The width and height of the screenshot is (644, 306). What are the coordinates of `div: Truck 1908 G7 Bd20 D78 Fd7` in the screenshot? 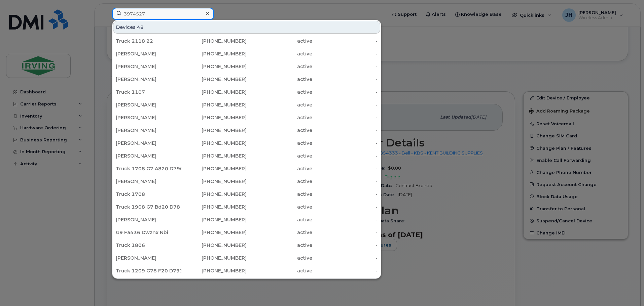 It's located at (149, 207).